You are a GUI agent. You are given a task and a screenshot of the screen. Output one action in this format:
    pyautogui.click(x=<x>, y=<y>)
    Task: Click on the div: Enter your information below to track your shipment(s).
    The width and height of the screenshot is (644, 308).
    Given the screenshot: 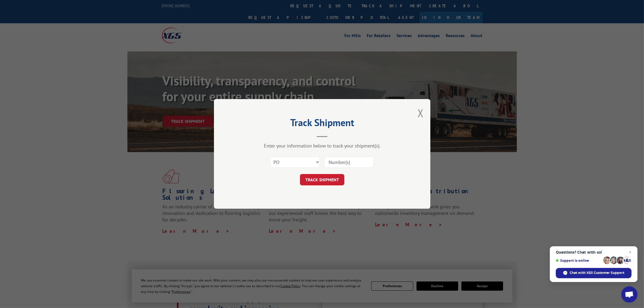 What is the action you would take?
    pyautogui.click(x=322, y=146)
    